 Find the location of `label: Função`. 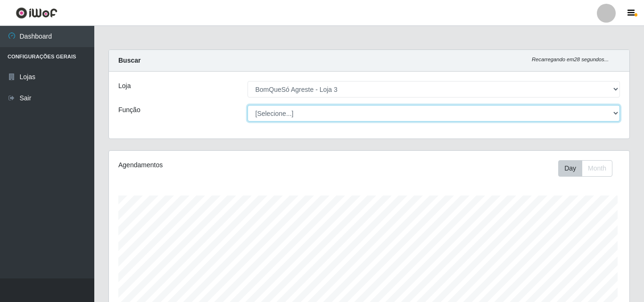

label: Função is located at coordinates (130, 110).